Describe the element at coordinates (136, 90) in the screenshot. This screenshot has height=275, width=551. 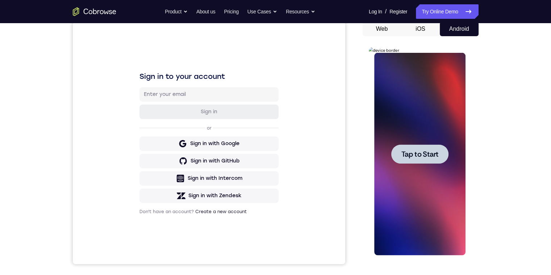
I see `button: Sign in` at that location.